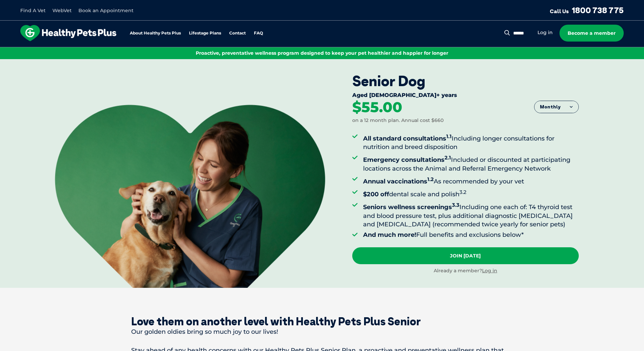 This screenshot has width=644, height=351. I want to click on sup: 1.1, so click(449, 136).